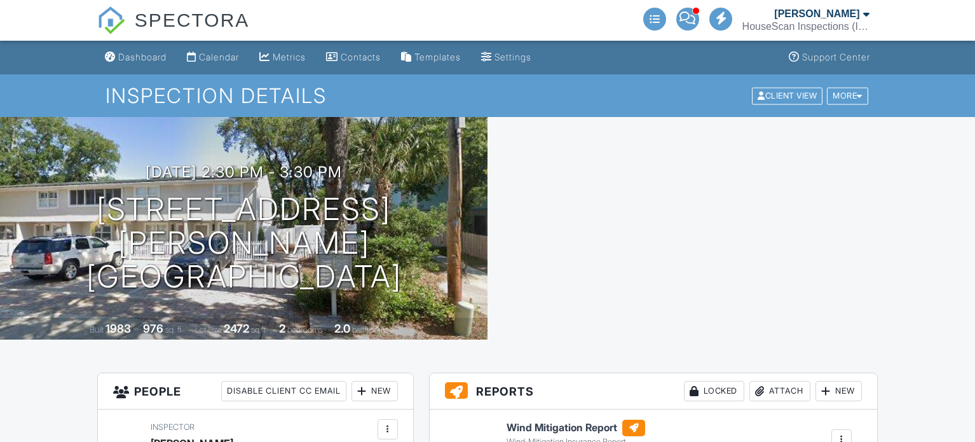 This screenshot has height=442, width=975. Describe the element at coordinates (97, 329) in the screenshot. I see `span: Built` at that location.